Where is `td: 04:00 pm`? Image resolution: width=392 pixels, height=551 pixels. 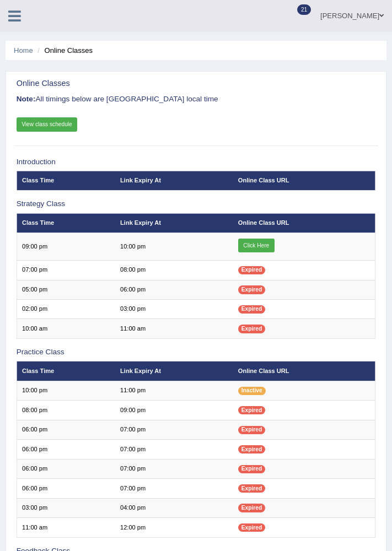 td: 04:00 pm is located at coordinates (174, 507).